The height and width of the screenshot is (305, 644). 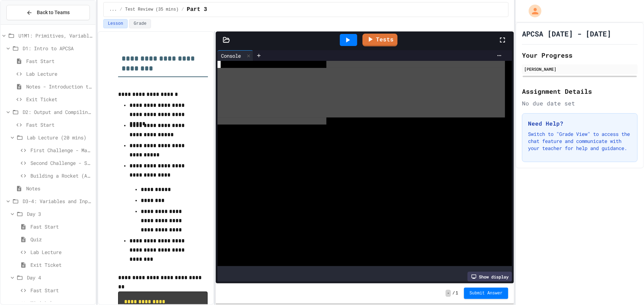 What do you see at coordinates (580, 141) in the screenshot?
I see `p: Switch to "Grade View" to access the chat feature and communicate with your teacher for help and ...` at bounding box center [580, 141].